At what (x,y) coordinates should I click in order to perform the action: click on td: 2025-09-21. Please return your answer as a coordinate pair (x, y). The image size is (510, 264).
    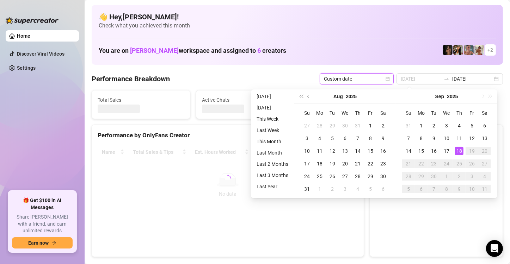
    Looking at the image, I should click on (408, 164).